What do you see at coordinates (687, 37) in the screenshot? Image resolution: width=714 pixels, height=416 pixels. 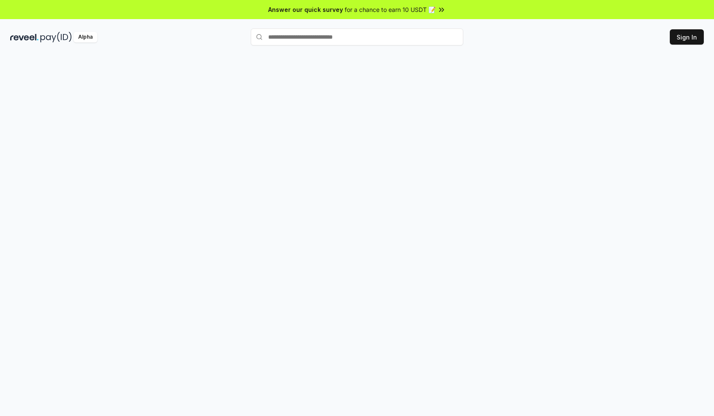 I see `button: Sign In` at bounding box center [687, 37].